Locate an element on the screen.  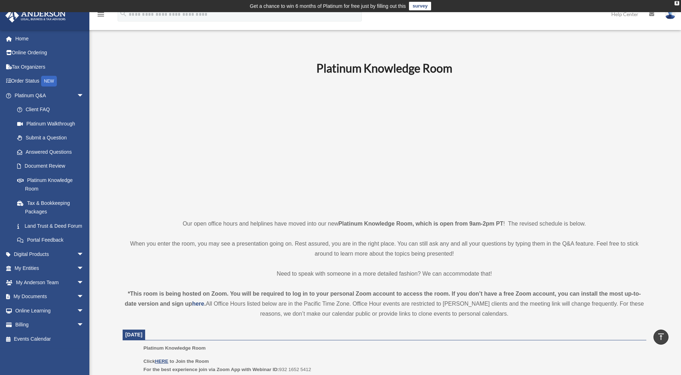
a: My Anderson Teamarrow_drop_down is located at coordinates (50, 283).